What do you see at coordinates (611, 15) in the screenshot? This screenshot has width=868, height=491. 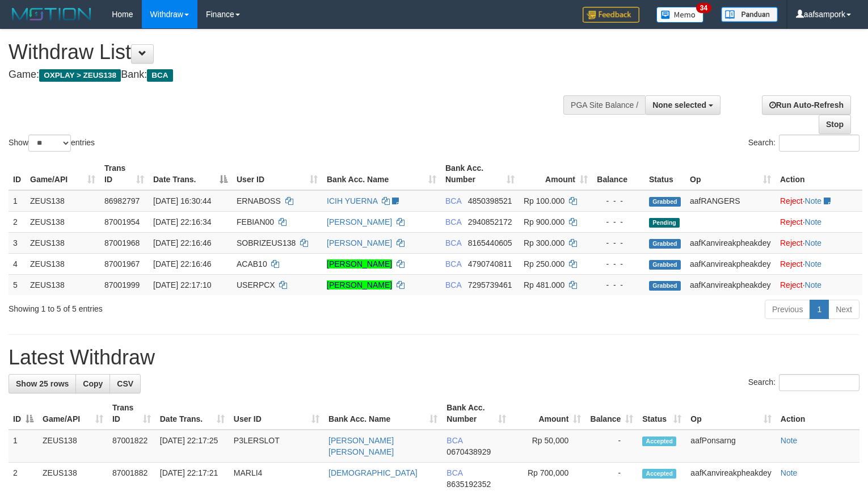 I see `img: Feedback.jpg` at bounding box center [611, 15].